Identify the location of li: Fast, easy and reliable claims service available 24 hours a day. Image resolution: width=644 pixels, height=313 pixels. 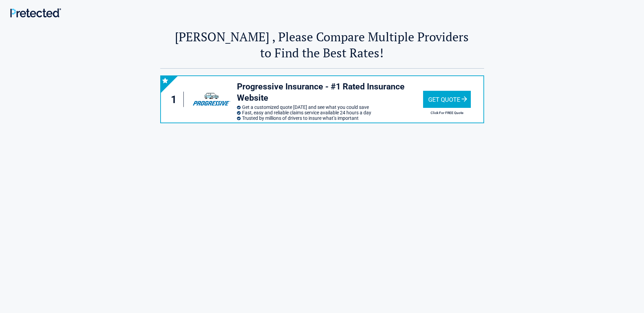
(330, 113).